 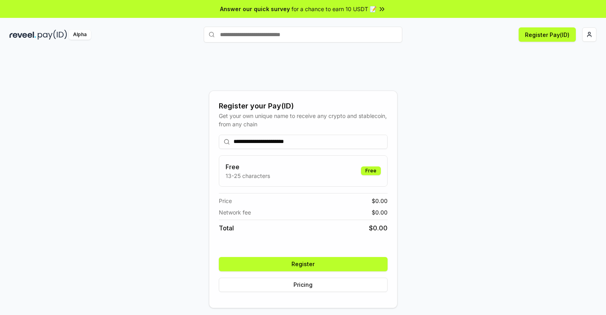 What do you see at coordinates (23, 35) in the screenshot?
I see `img: reveel_dark` at bounding box center [23, 35].